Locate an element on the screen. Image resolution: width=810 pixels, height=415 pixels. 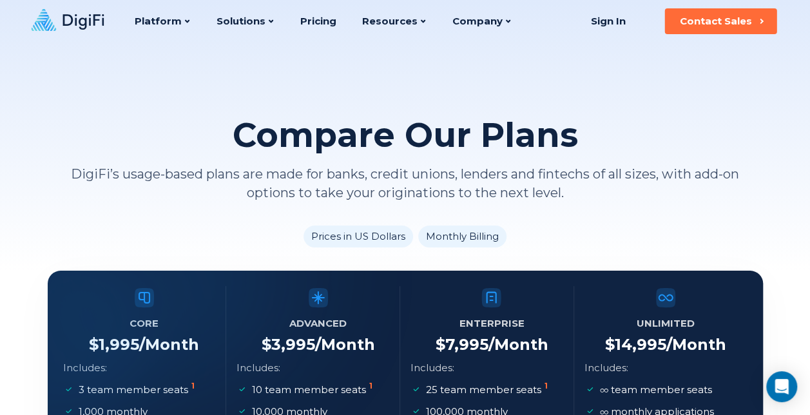
h4: $ 3,995 is located at coordinates (318, 345).